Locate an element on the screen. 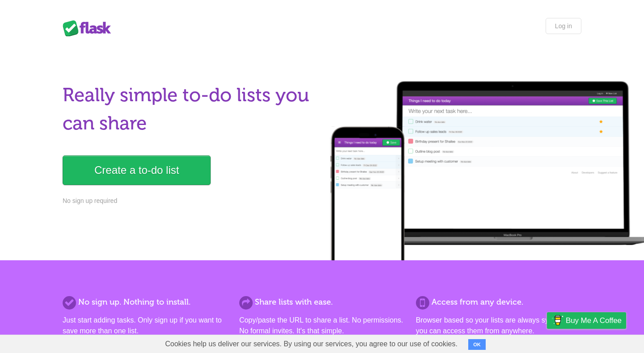  h2: Share lists with ease. is located at coordinates (322, 302).